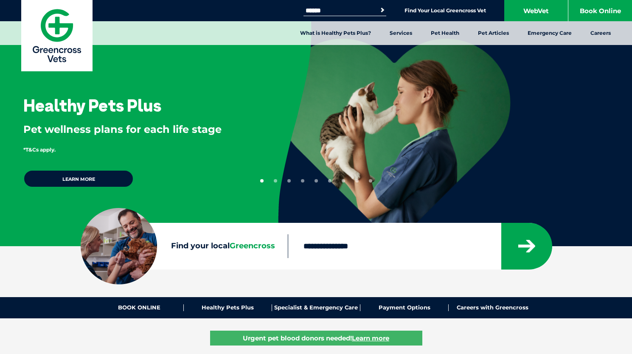 The image size is (632, 354). Describe the element at coordinates (401, 33) in the screenshot. I see `a: Services` at that location.